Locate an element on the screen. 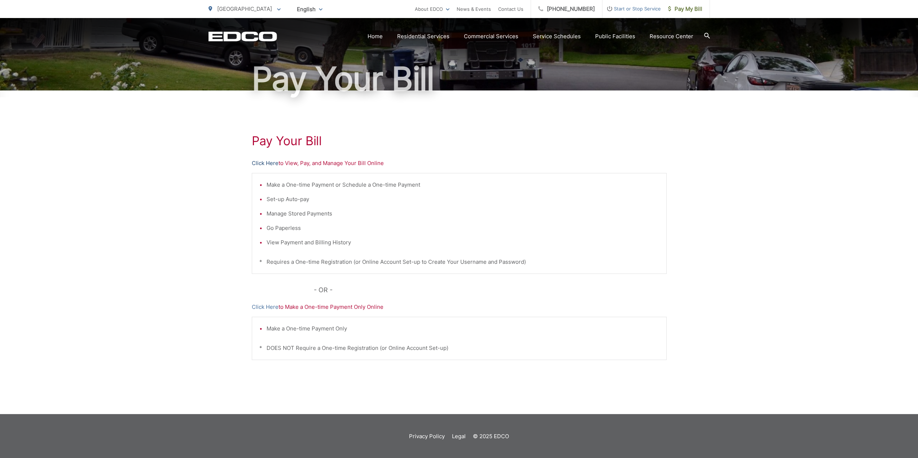 This screenshot has width=918, height=458. a: About EDCO is located at coordinates (432, 9).